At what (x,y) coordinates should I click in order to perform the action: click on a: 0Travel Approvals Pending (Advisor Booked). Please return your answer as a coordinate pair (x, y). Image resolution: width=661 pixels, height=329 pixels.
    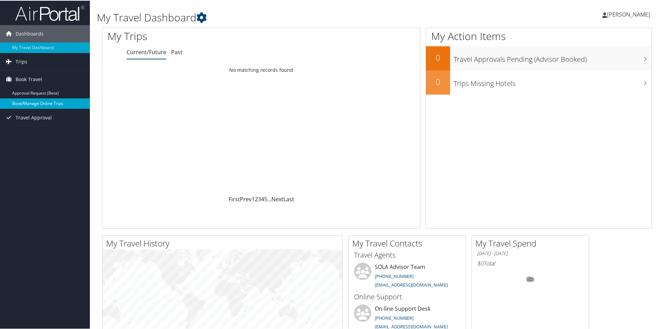
    Looking at the image, I should click on (538, 58).